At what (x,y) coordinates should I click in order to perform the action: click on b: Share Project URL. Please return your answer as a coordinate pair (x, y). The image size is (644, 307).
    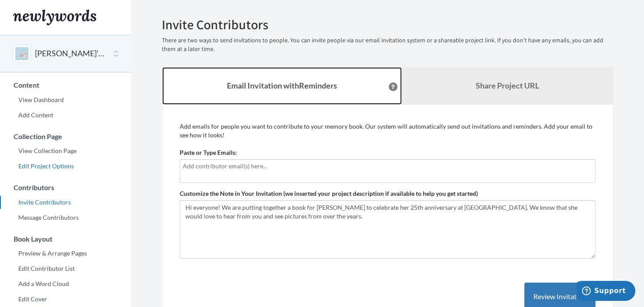
    Looking at the image, I should click on (508, 85).